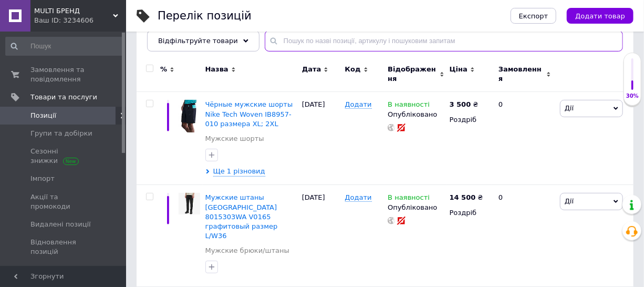 This screenshot has height=287, width=644. I want to click on a: Чёрные мужские шорты Nike Tech Woven IB8957-010 размера XL; 2XL, so click(249, 114).